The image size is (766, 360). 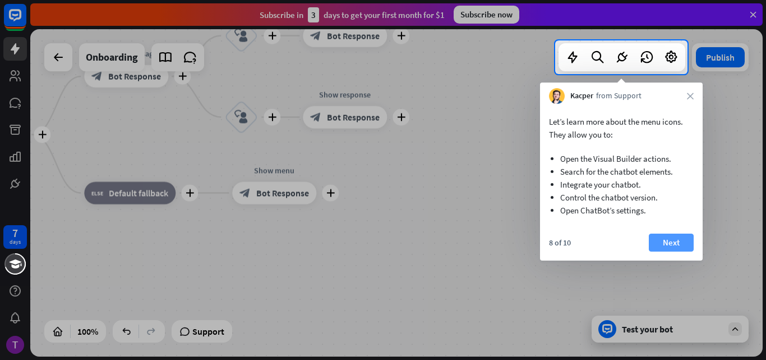 What do you see at coordinates (691, 96) in the screenshot?
I see `i: close` at bounding box center [691, 96].